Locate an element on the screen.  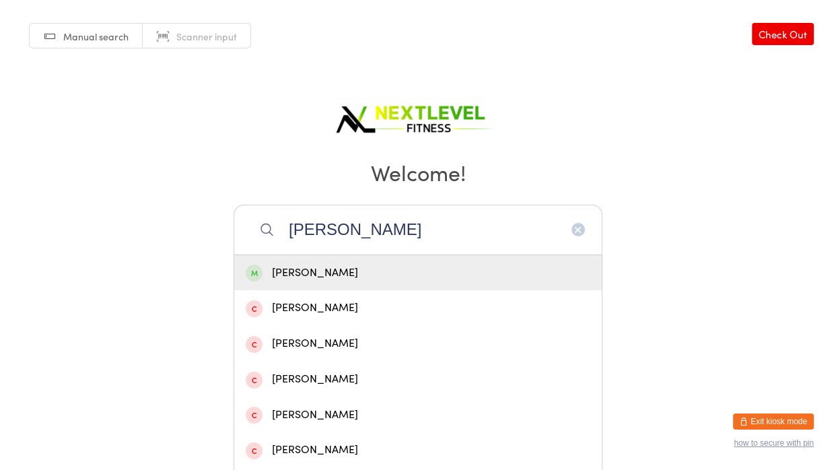
img: Next Level Fitness is located at coordinates (418, 116).